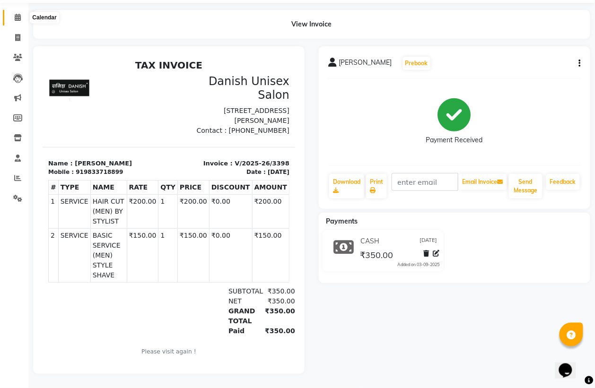 This screenshot has width=595, height=388. Describe the element at coordinates (228, 132) in the screenshot. I see `th: AMOUNT` at that location.